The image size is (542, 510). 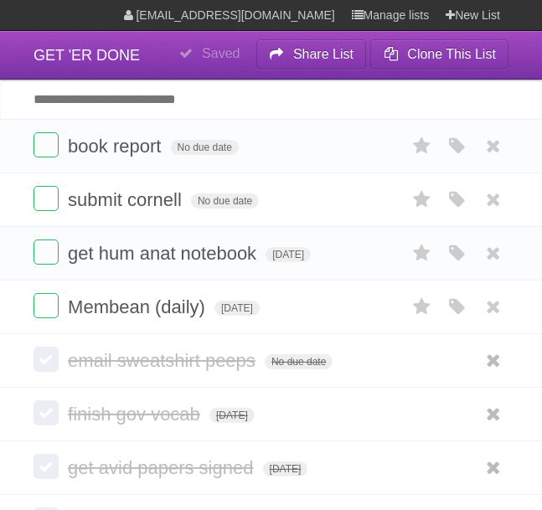 I want to click on span: book report, so click(x=116, y=146).